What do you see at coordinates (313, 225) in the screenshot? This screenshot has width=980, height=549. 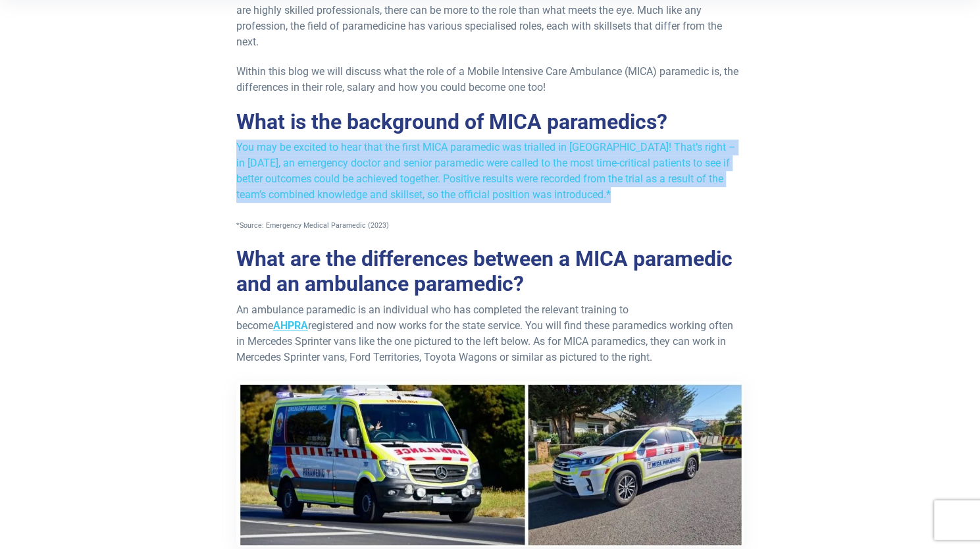 I see `span: *Source: Emergency Medical Paramedic (2023)` at bounding box center [313, 225].